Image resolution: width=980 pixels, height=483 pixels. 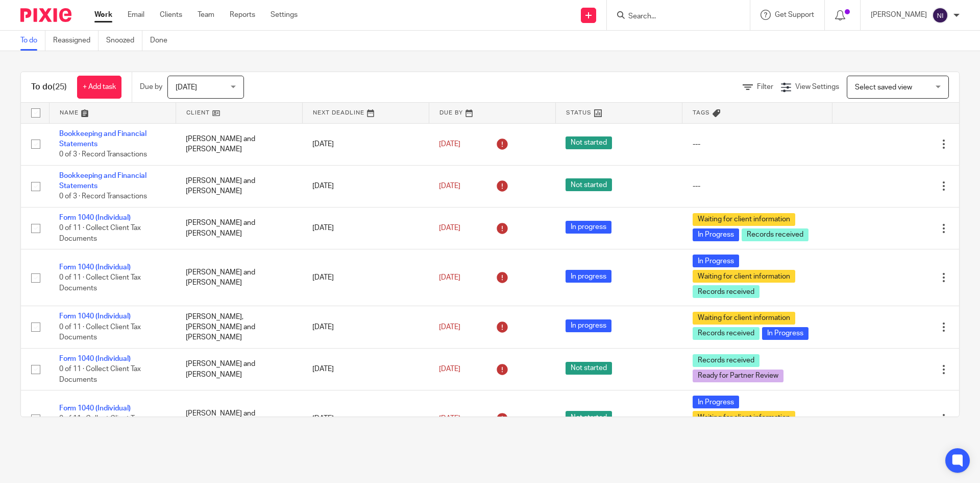 What do you see at coordinates (702, 112) in the screenshot?
I see `span: Tags` at bounding box center [702, 112].